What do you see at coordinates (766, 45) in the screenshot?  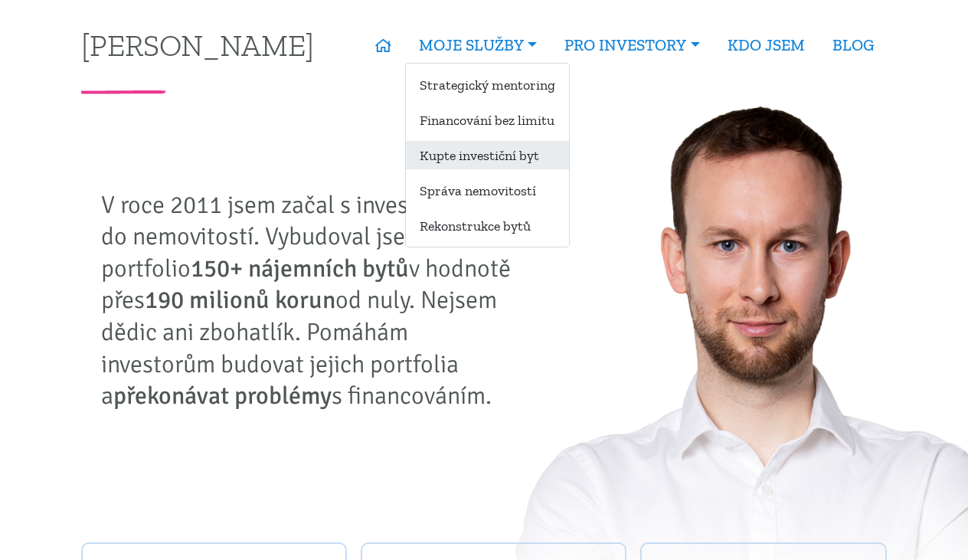 I see `a: KDO JSEM` at bounding box center [766, 45].